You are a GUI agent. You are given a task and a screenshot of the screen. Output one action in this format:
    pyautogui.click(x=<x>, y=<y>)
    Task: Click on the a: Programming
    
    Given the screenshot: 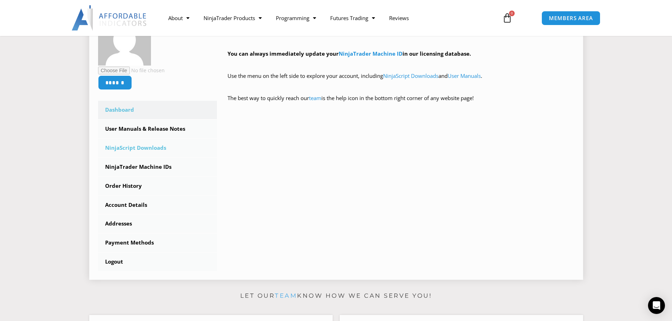 What is the action you would take?
    pyautogui.click(x=296, y=18)
    